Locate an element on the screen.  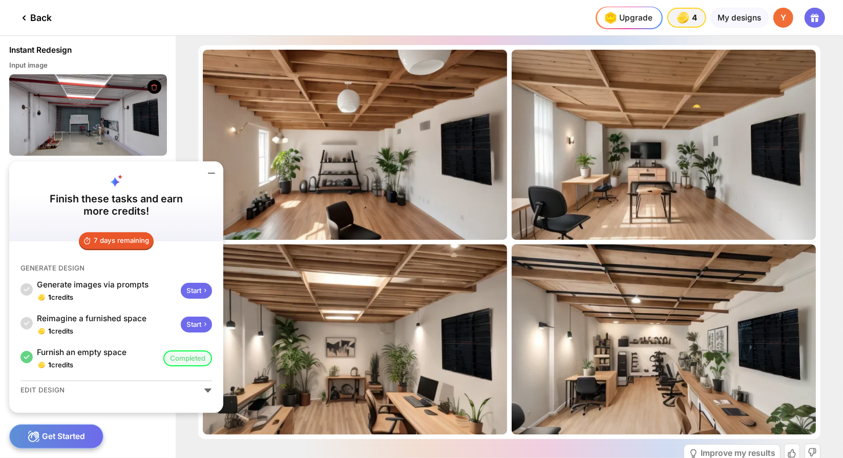
div: Furnish an empty space is located at coordinates (97, 352).